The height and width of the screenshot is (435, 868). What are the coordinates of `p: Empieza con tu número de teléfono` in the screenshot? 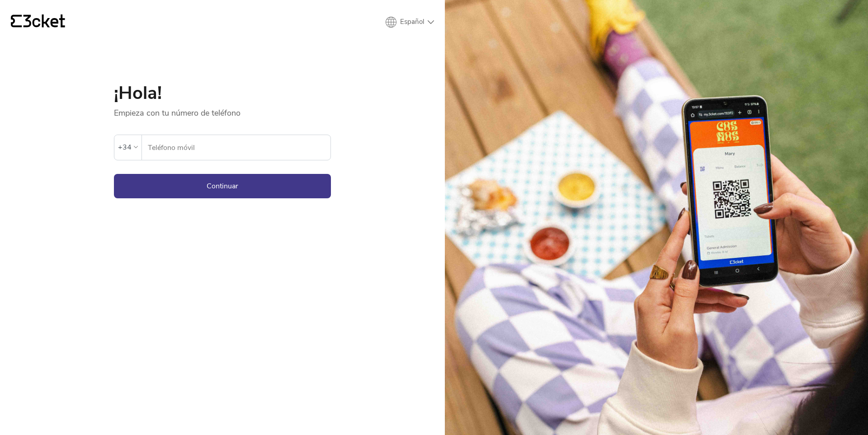 It's located at (223, 110).